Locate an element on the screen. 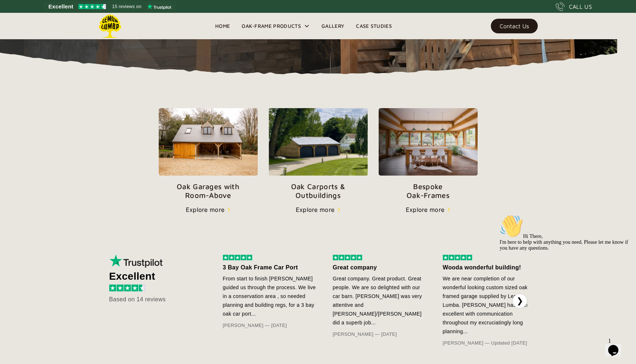  a: BespokeOak-Frames is located at coordinates (428, 154).